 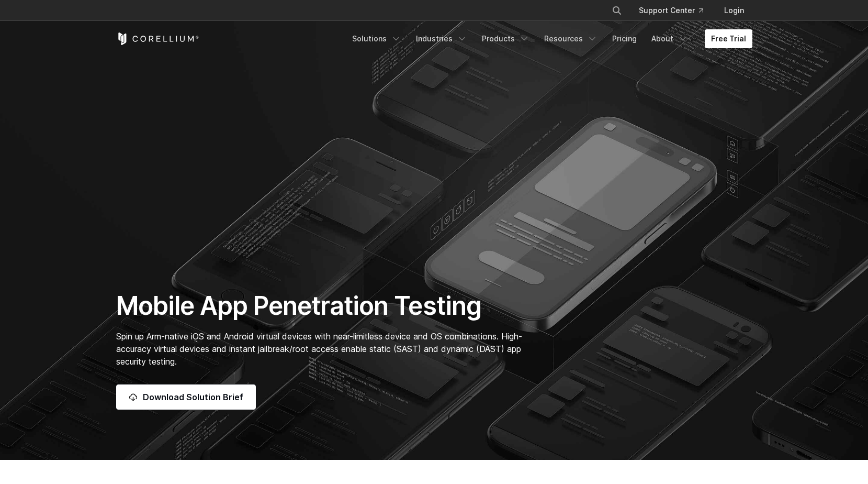 I want to click on a: Corellium Home, so click(x=157, y=39).